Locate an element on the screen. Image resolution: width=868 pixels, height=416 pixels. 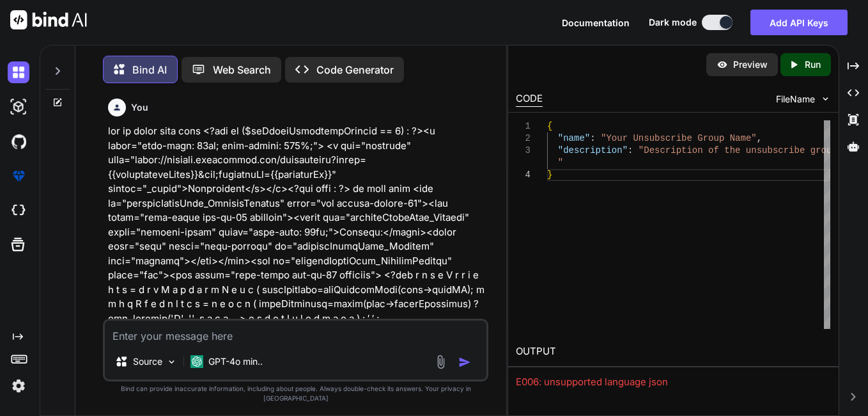
span: FileName is located at coordinates (795, 100).